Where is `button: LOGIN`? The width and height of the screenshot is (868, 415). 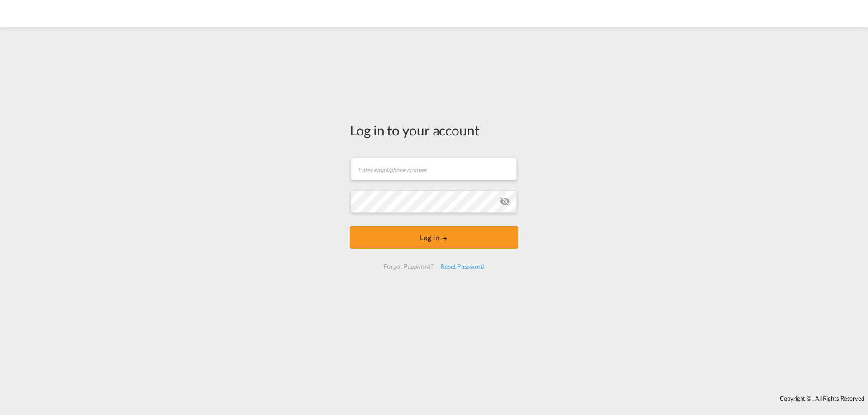 button: LOGIN is located at coordinates (434, 237).